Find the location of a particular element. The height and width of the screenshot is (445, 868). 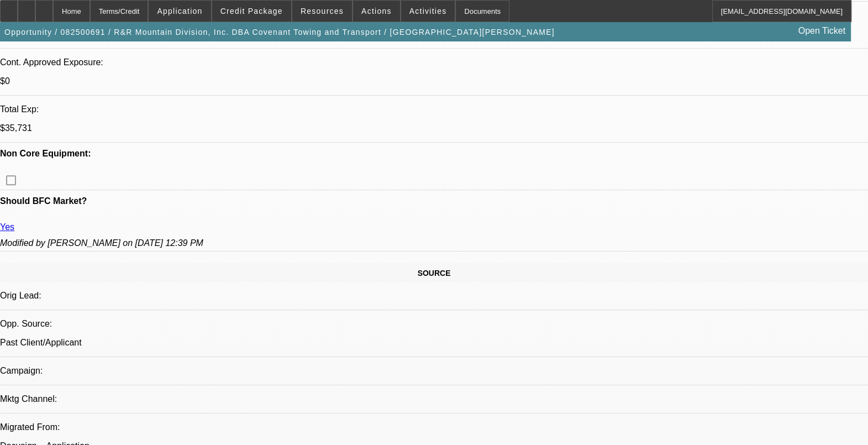

button: Credit Package is located at coordinates (251, 11).